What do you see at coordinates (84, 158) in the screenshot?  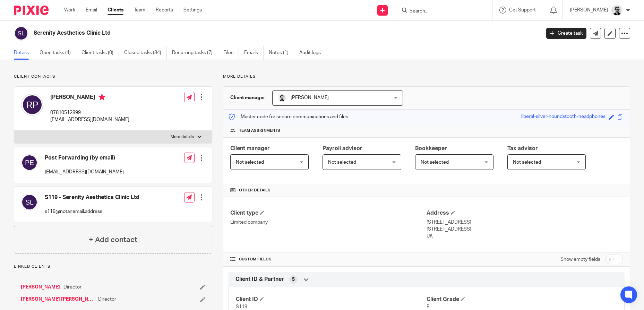 I see `h4: Post Forwarding (by email)` at bounding box center [84, 158].